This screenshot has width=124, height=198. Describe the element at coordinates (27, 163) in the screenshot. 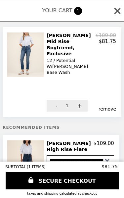

I see `img: Ana High Rise Flare` at that location.